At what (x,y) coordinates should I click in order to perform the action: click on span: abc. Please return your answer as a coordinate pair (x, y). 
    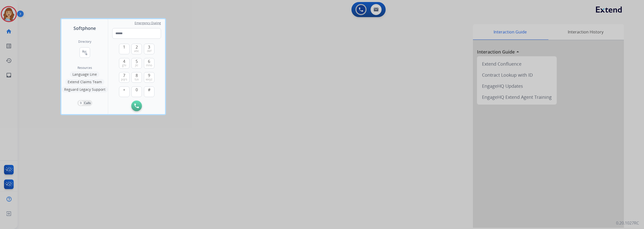
    Looking at the image, I should click on (136, 51).